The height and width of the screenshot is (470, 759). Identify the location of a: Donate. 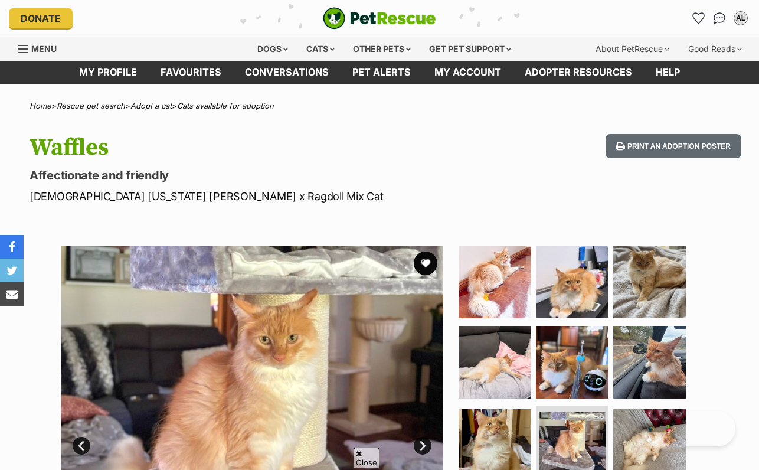
(41, 18).